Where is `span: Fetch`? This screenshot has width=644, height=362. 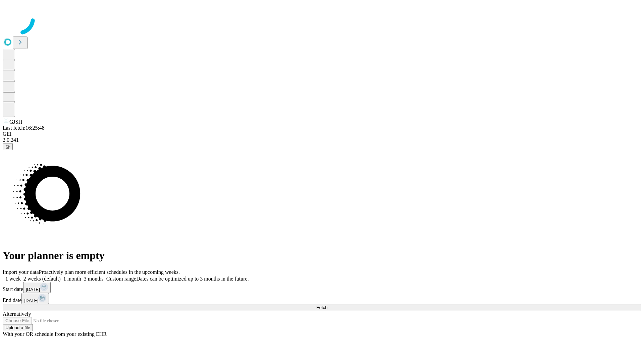
span: Fetch is located at coordinates (322, 308).